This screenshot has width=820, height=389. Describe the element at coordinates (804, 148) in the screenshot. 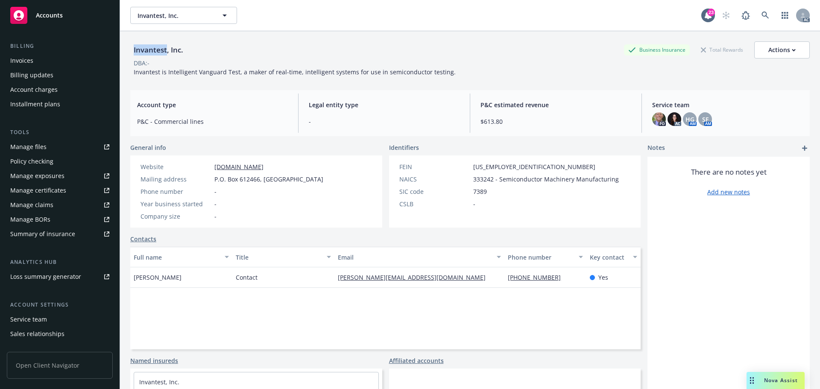

I see `a: add` at that location.